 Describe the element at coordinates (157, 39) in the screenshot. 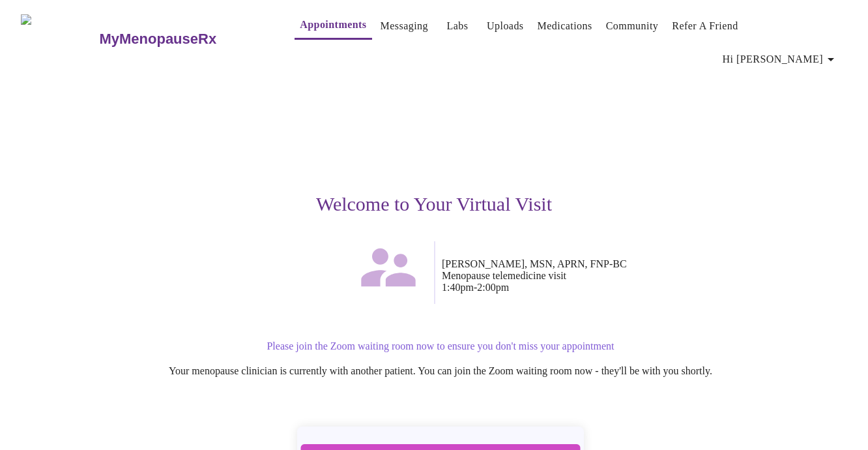

I see `h3: MyMenopauseRx` at that location.